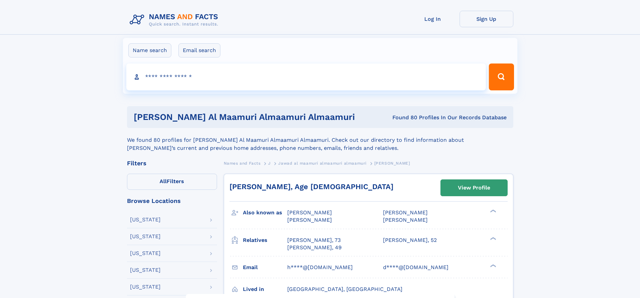 This screenshot has width=640, height=298. I want to click on div: Filters, so click(172, 163).